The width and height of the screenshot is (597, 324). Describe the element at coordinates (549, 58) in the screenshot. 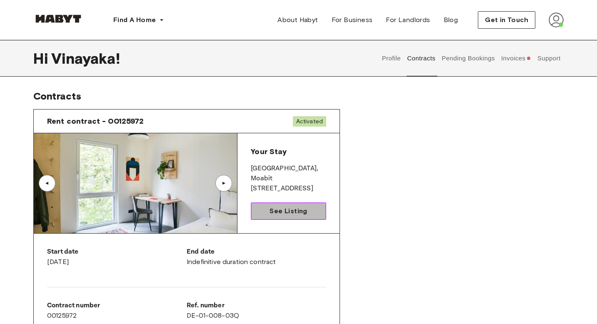

I see `button: Support` at that location.